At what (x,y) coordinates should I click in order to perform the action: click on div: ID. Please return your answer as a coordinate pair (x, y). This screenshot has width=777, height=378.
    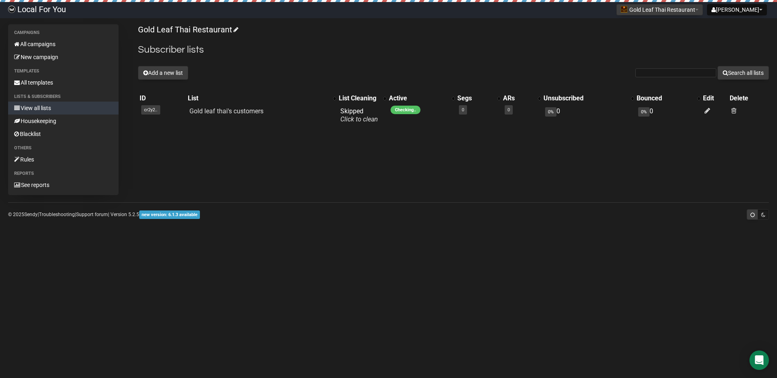
    Looking at the image, I should click on (162, 98).